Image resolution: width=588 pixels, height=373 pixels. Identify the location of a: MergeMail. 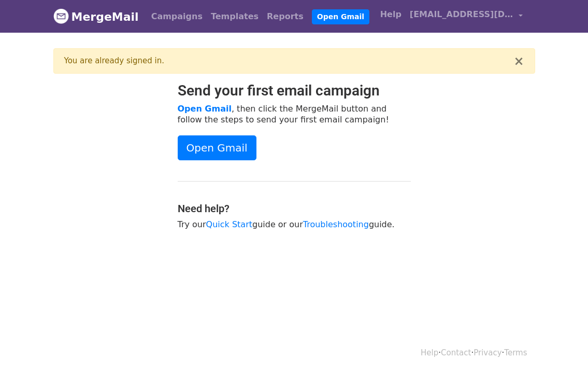
(96, 17).